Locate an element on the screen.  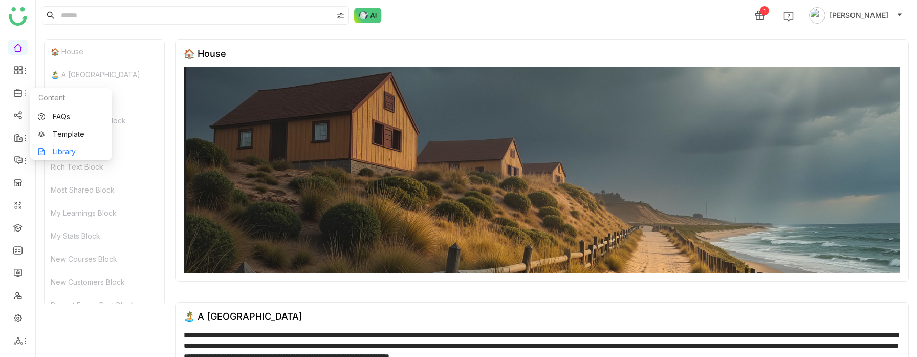
div: Content is located at coordinates (71, 98).